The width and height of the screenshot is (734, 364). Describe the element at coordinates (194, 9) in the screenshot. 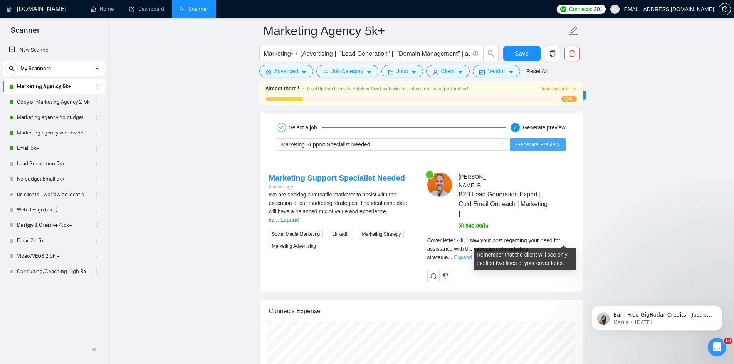

I see `a: searchScanner` at that location.